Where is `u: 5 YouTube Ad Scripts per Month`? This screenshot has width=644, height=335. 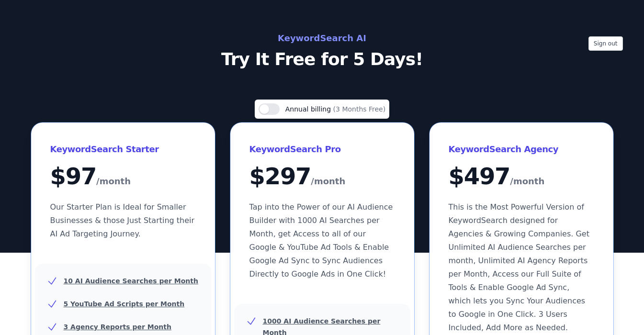 u: 5 YouTube Ad Scripts per Month is located at coordinates (124, 304).